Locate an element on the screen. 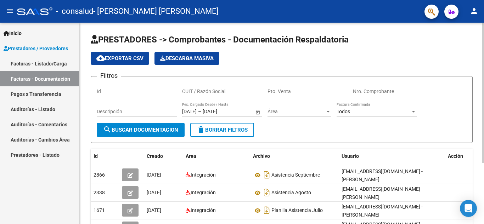 The height and width of the screenshot is (224, 484). span: Prestadores / Proveedores is located at coordinates (36, 49).